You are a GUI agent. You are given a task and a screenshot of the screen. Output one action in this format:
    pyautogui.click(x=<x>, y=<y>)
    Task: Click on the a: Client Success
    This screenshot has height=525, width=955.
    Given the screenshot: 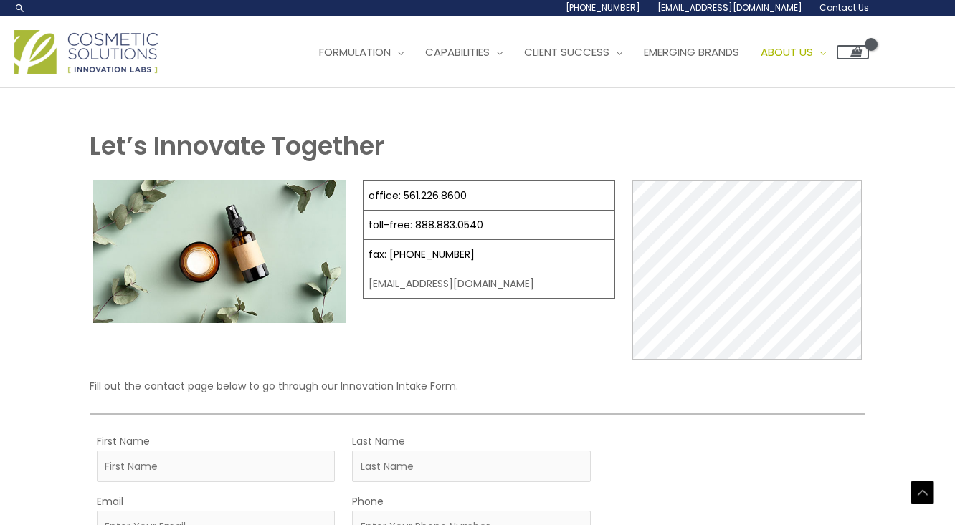 What is the action you would take?
    pyautogui.click(x=573, y=52)
    